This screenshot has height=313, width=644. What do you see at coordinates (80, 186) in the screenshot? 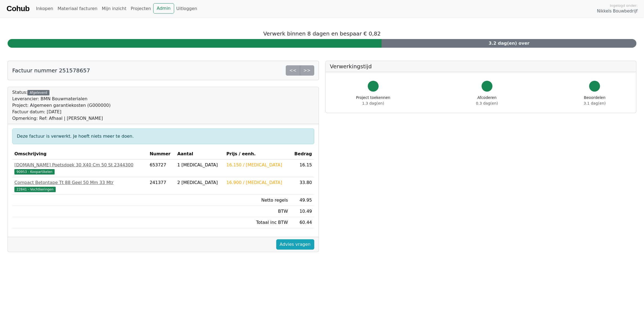
I see `a: Compact Betontape Tt 88 Geel 50 Mm 33 Mtr22841 - Vochtkeringen` at bounding box center [80, 186].